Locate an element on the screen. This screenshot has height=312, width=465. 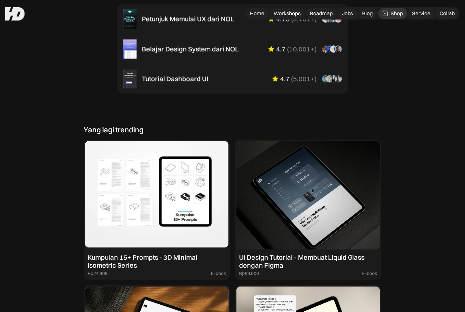
a: Shop is located at coordinates (392, 13).